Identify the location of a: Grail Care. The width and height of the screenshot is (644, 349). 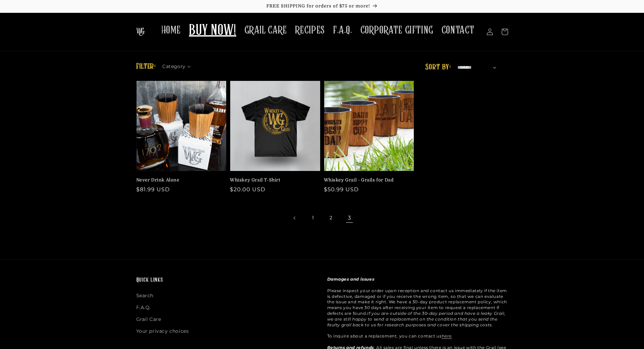
(149, 319).